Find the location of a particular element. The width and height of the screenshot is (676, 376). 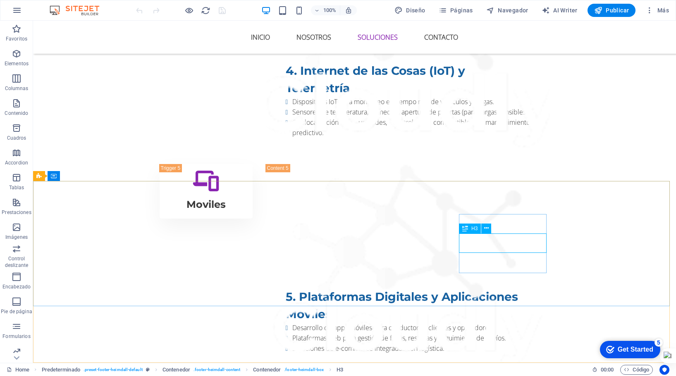

span: Páginas is located at coordinates (456, 10).